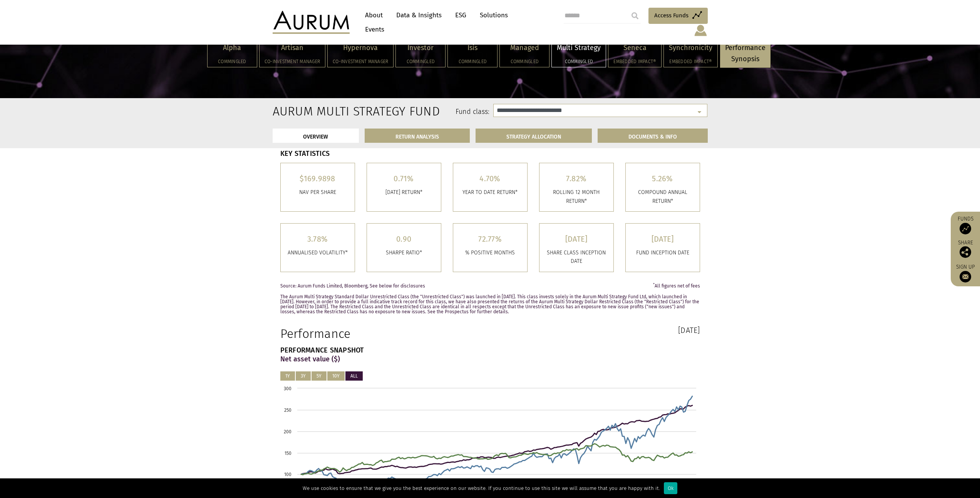 This screenshot has height=498, width=980. Describe the element at coordinates (663, 253) in the screenshot. I see `p: FUND INCEPTION DATE` at that location.